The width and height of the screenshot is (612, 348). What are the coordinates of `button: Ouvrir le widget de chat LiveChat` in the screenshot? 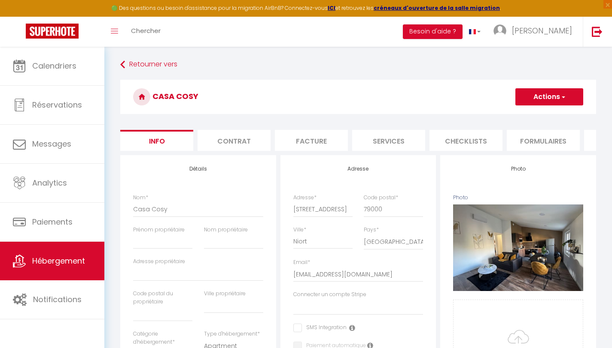 It's located at (20, 16).